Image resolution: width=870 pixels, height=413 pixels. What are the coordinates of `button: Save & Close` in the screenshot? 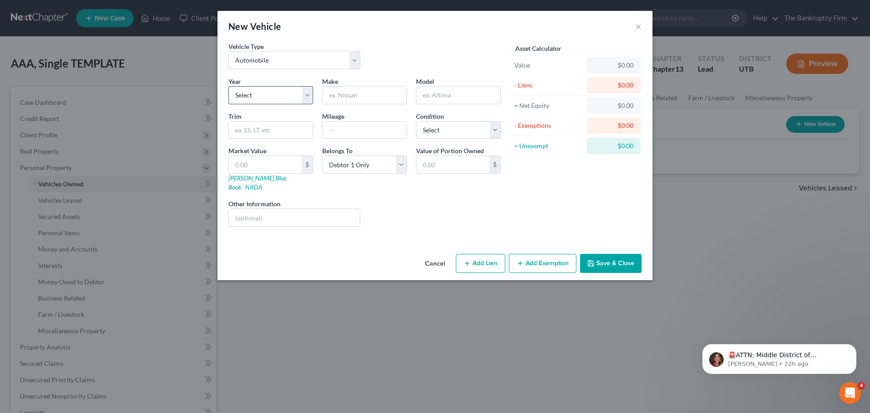 It's located at (611, 263).